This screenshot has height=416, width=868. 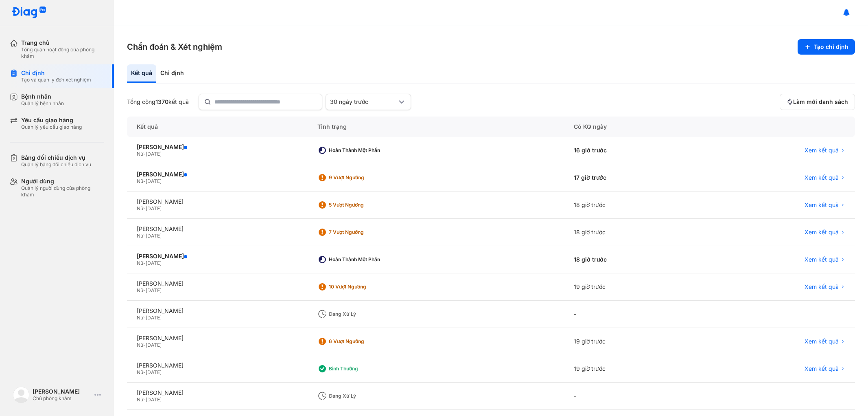 I want to click on div: 30 ngày trước, so click(x=363, y=102).